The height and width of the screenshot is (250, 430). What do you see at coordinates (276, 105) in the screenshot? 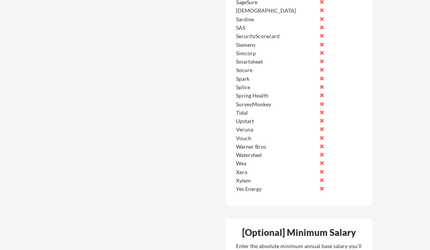
I see `div: SurveyMonkey` at bounding box center [276, 105].